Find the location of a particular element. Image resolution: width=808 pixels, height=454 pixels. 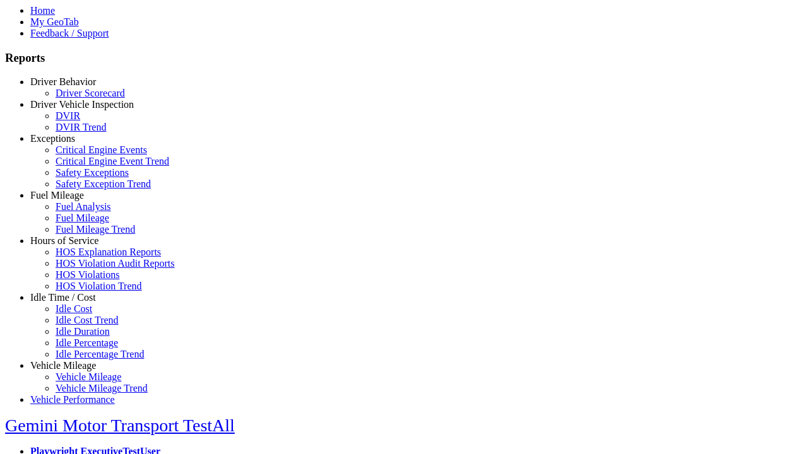

a: DVIR Trend is located at coordinates (81, 127).